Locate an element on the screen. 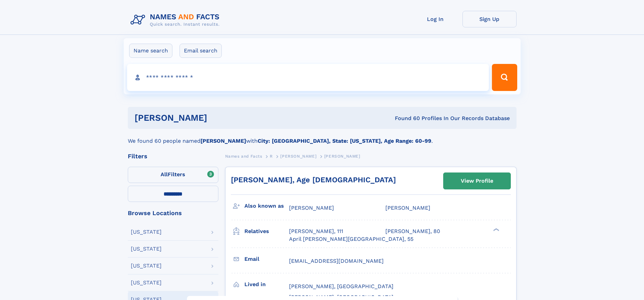 The width and height of the screenshot is (644, 300). div: We found 60 people named with . is located at coordinates (322, 137).